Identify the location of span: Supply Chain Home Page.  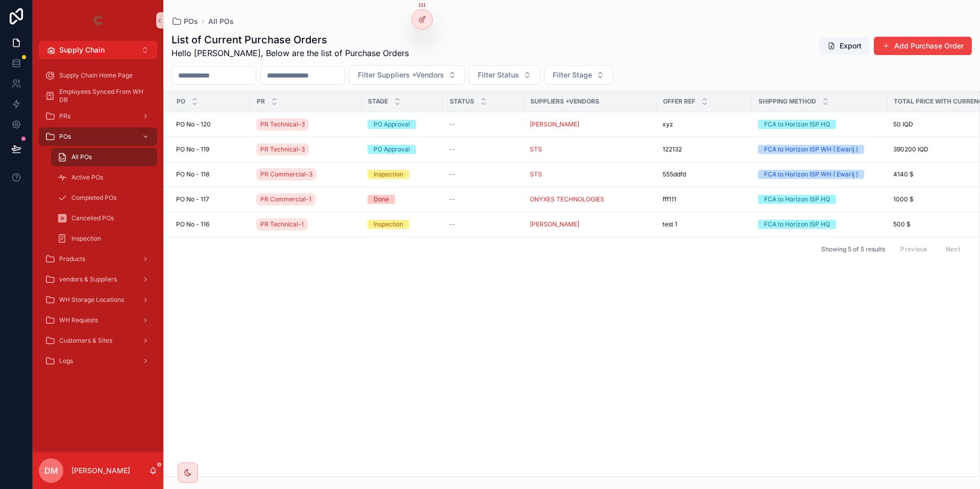
(96, 75).